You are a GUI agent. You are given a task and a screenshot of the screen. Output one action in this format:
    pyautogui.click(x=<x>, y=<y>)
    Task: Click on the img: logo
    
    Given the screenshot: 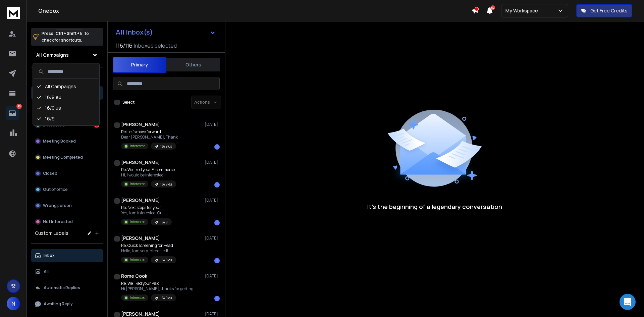 What is the action you would take?
    pyautogui.click(x=14, y=13)
    